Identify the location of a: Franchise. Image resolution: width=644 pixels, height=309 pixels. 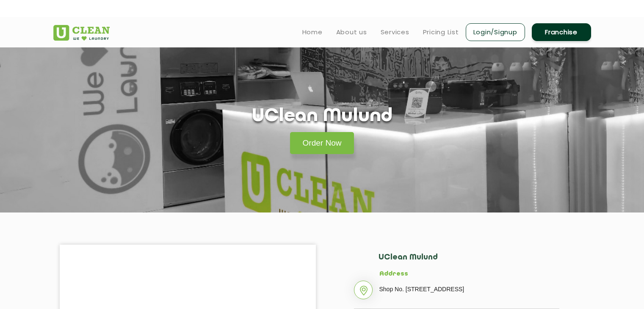
(561, 32).